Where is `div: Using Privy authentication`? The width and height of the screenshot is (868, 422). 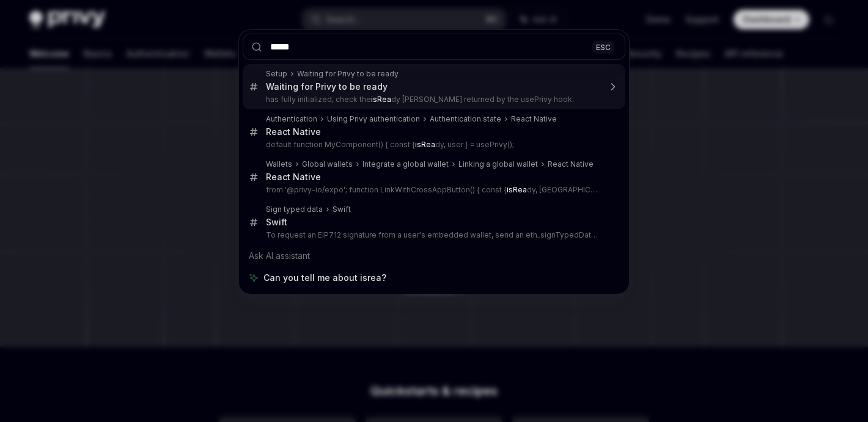
div: Using Privy authentication is located at coordinates (373, 119).